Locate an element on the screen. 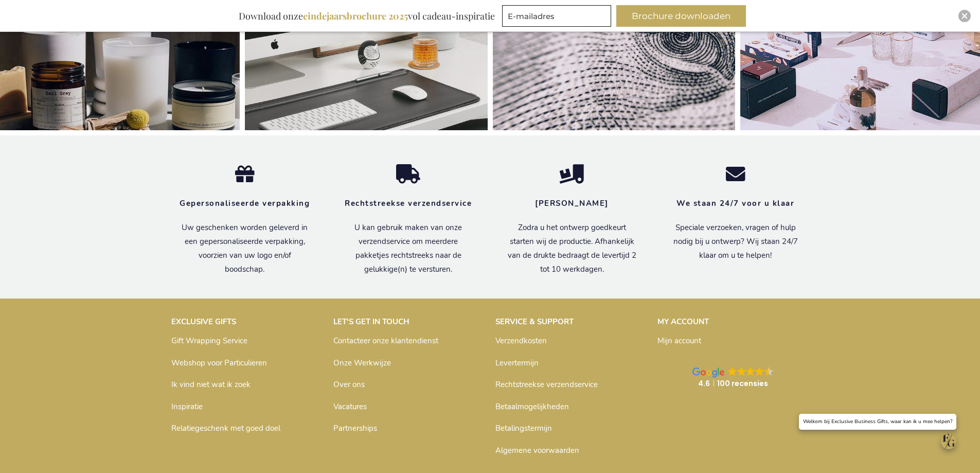 The image size is (980, 473). p: Zodra u het ontwerp goedkeurt starten wij de productie. Afhankelijk van de drukte bedraagt de lev... is located at coordinates (572, 248).